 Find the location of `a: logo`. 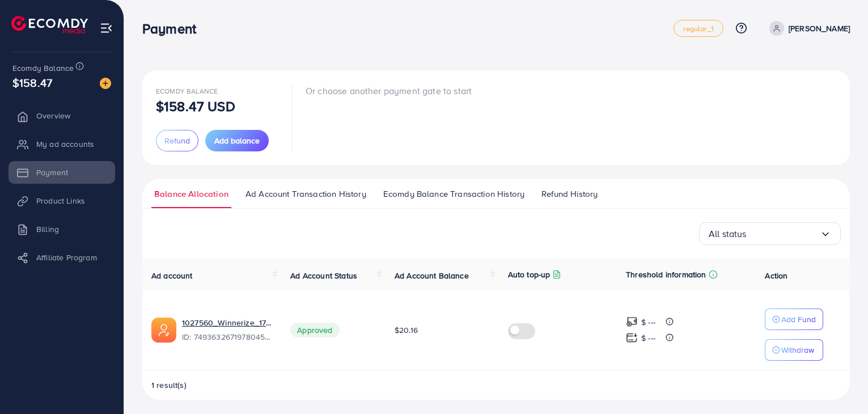

a: logo is located at coordinates (49, 24).